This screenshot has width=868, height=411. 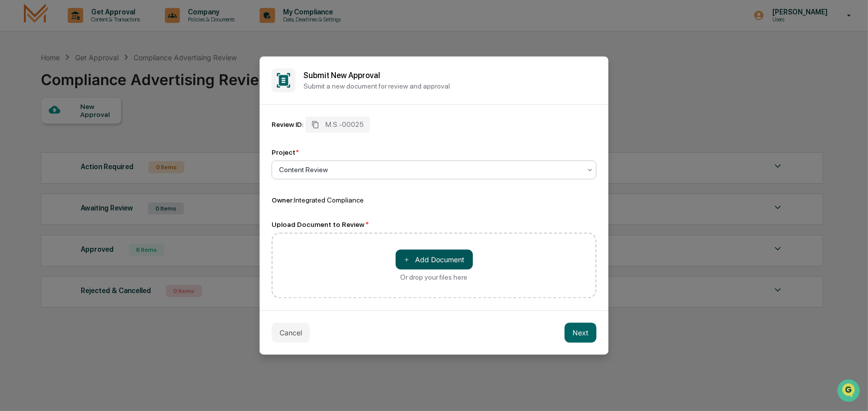 I want to click on div: We're available if you need us!, so click(x=80, y=90).